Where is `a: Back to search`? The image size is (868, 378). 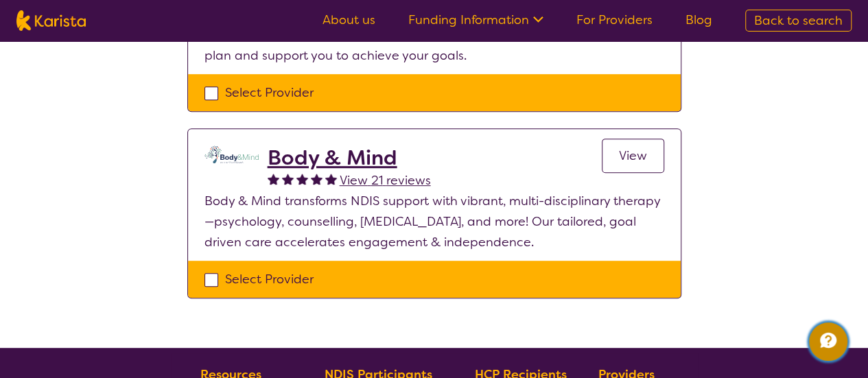 a: Back to search is located at coordinates (798, 21).